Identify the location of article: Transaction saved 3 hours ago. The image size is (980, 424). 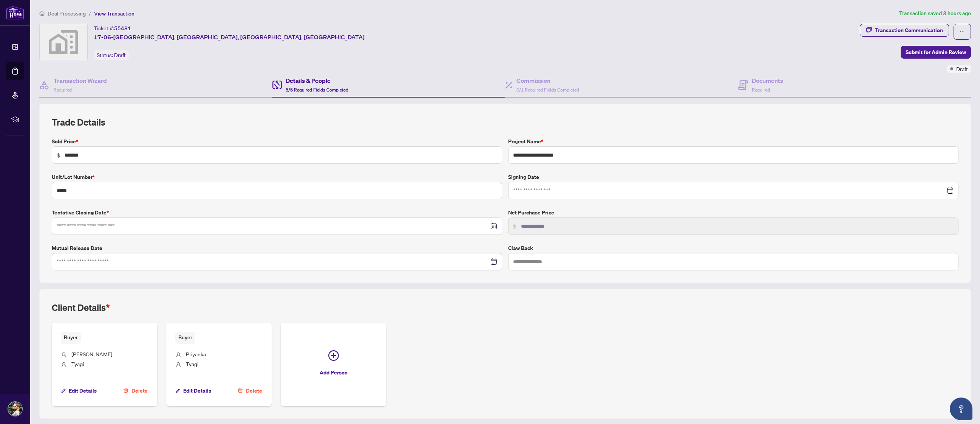
(934, 13).